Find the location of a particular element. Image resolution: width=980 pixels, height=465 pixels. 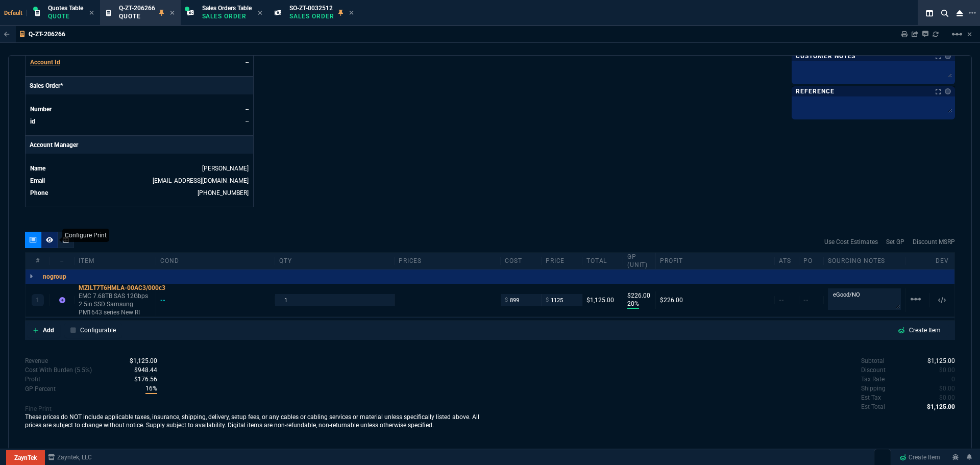

span: Quotes Table is located at coordinates (65, 8).